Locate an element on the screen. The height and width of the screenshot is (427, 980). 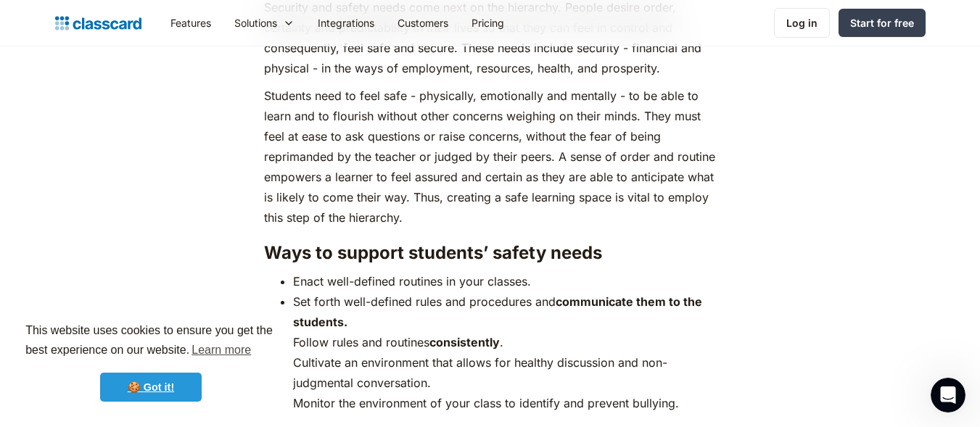
a: learn more about cookies is located at coordinates (221, 350).